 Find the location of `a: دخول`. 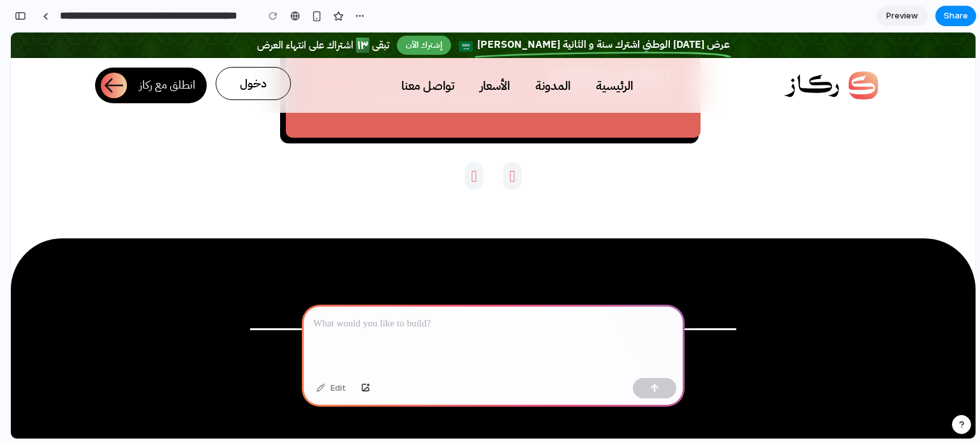

a: دخول is located at coordinates (243, 51).